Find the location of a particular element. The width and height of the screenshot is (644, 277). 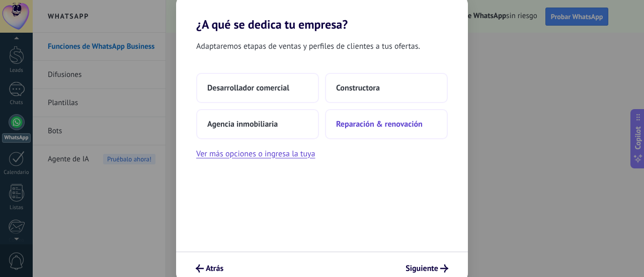

button: Constructora is located at coordinates (386, 88).